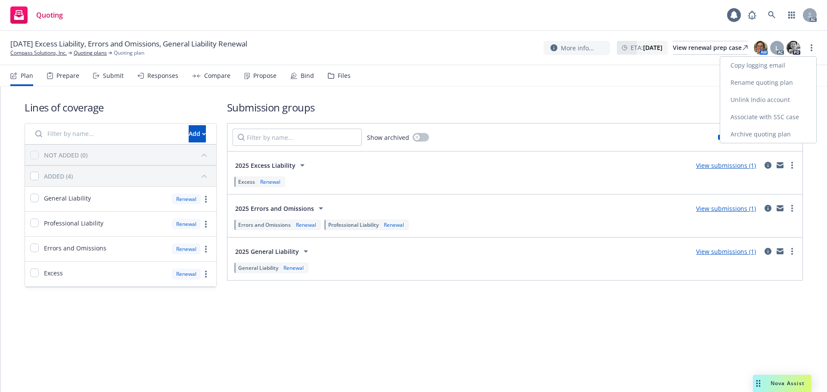 The height and width of the screenshot is (392, 827). Describe the element at coordinates (737, 137) in the screenshot. I see `div: Limits added` at that location.